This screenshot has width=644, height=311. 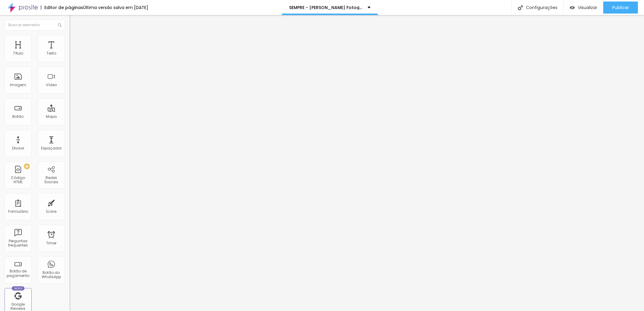 I want to click on div: Divisor, so click(x=18, y=148).